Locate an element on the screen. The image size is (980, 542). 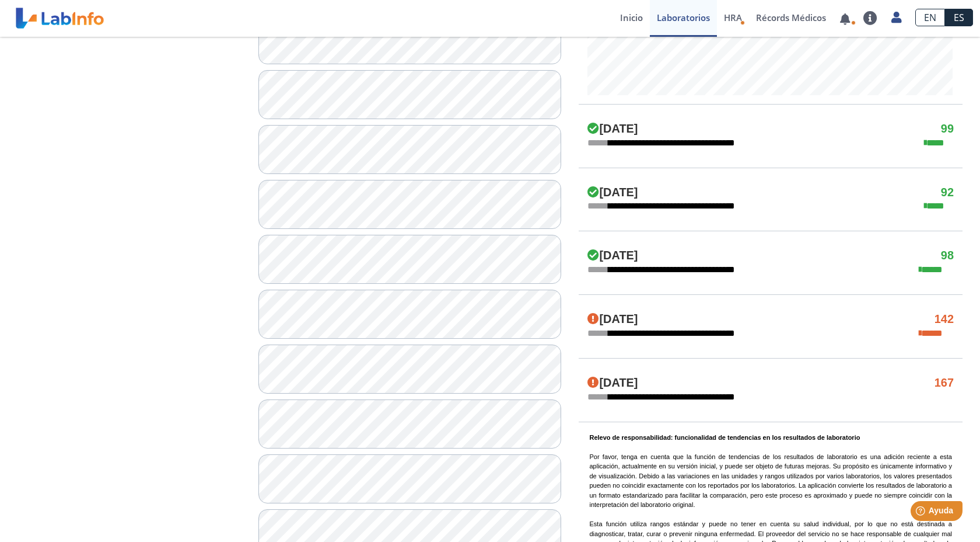
h4: 167 is located at coordinates (944, 383).